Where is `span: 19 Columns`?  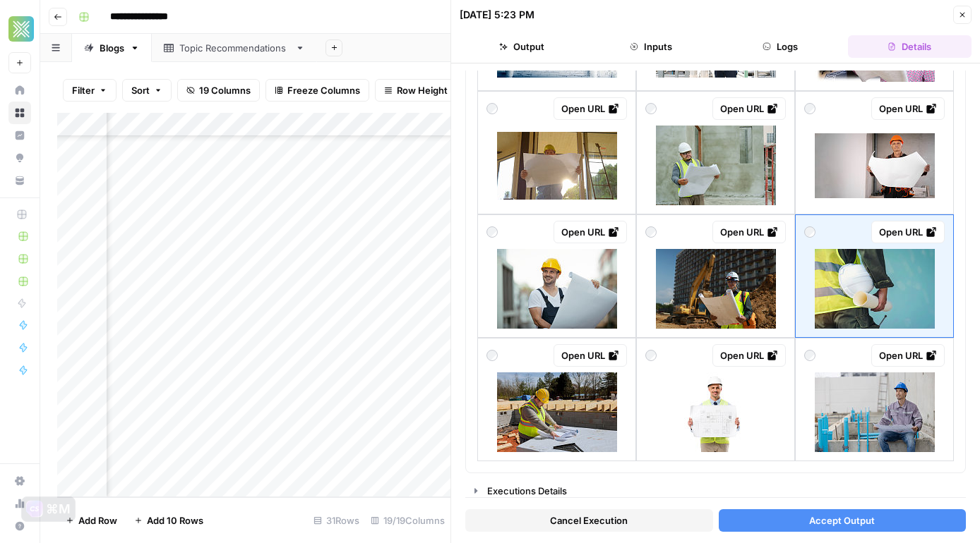 span: 19 Columns is located at coordinates (225, 90).